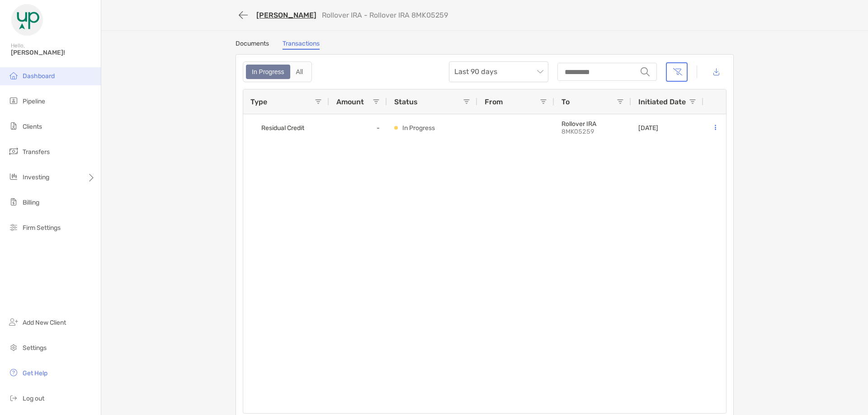 This screenshot has width=868, height=415. Describe the element at coordinates (277, 72) in the screenshot. I see `div: segmented control` at that location.